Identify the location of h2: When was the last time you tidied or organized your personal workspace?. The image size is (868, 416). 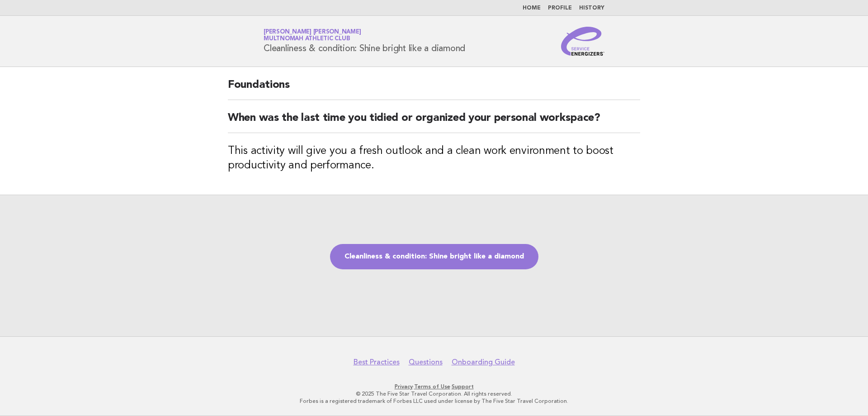
(434, 122).